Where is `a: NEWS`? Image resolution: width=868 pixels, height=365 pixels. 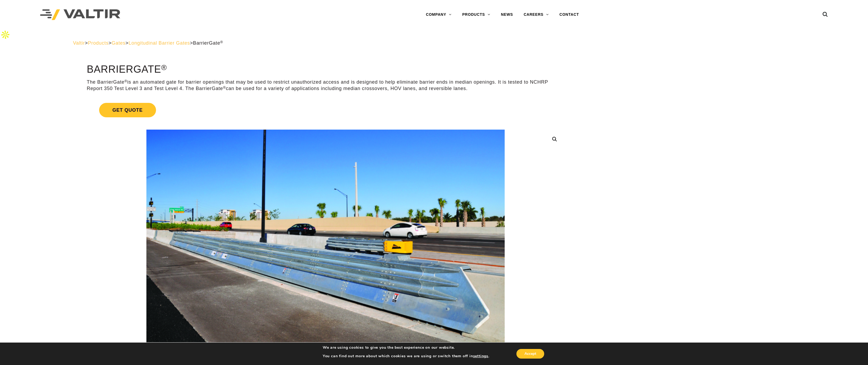
a: NEWS is located at coordinates (507, 15).